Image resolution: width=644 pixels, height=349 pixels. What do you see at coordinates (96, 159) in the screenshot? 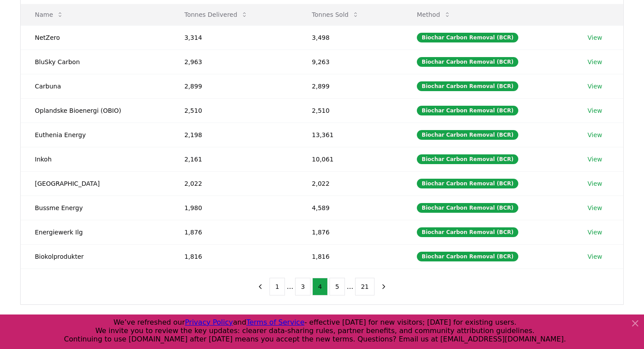
I see `td: Inkoh` at bounding box center [96, 159].